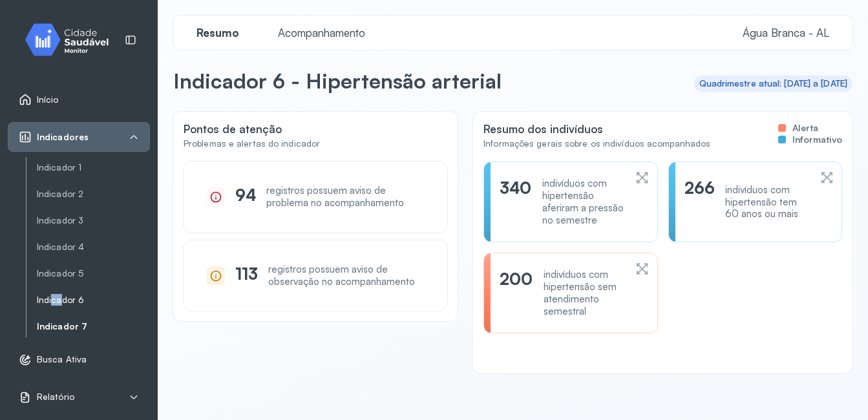 Image resolution: width=868 pixels, height=420 pixels. What do you see at coordinates (246, 276) in the screenshot?
I see `div: 113` at bounding box center [246, 276].